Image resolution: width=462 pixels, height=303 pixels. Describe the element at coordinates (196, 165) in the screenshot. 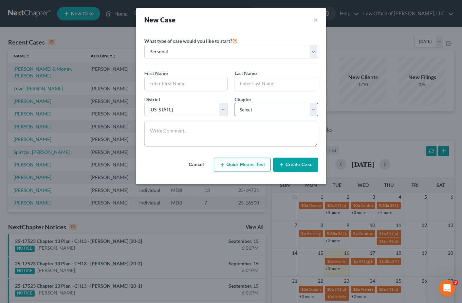

I see `button: Cancel` at that location.